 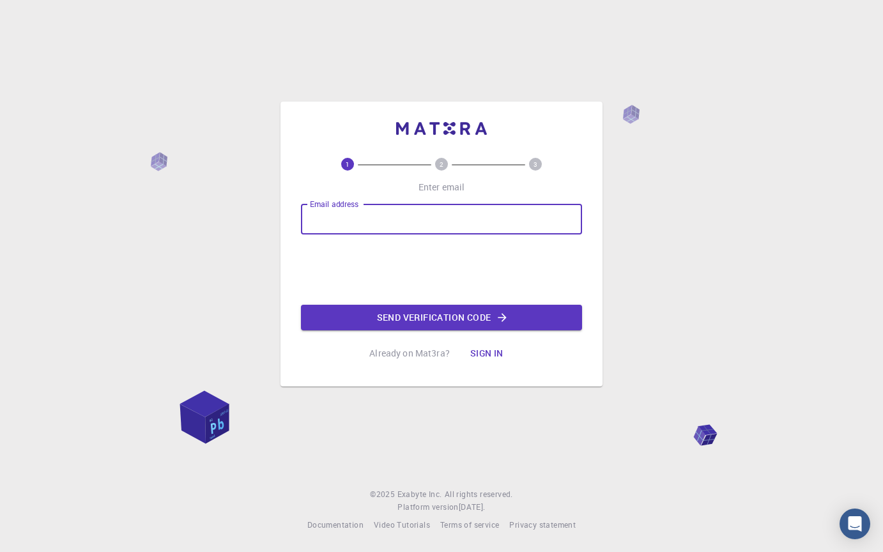 What do you see at coordinates (441, 187) in the screenshot?
I see `p: Enter email` at bounding box center [441, 187].